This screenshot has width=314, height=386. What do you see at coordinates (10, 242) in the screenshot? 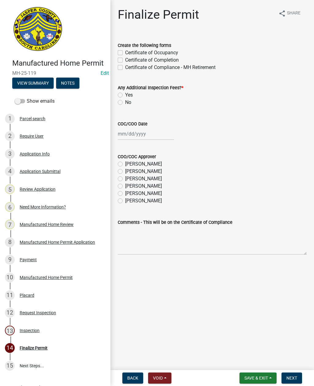
I see `div: 8` at bounding box center [10, 242].